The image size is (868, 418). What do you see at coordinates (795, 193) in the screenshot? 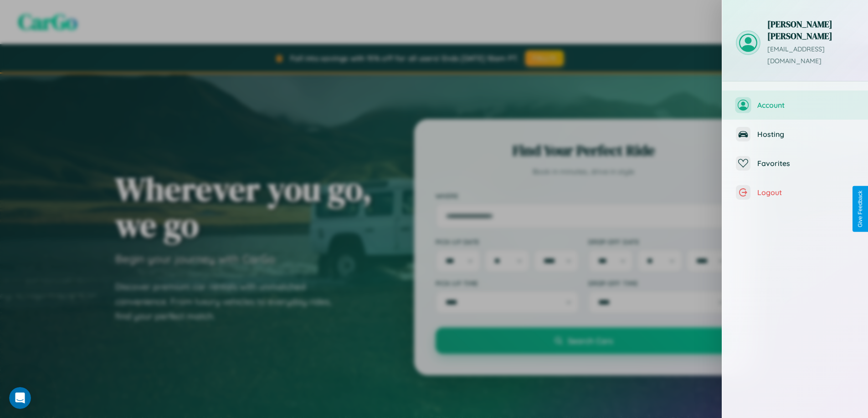
I see `button: Logout` at bounding box center [795, 193].